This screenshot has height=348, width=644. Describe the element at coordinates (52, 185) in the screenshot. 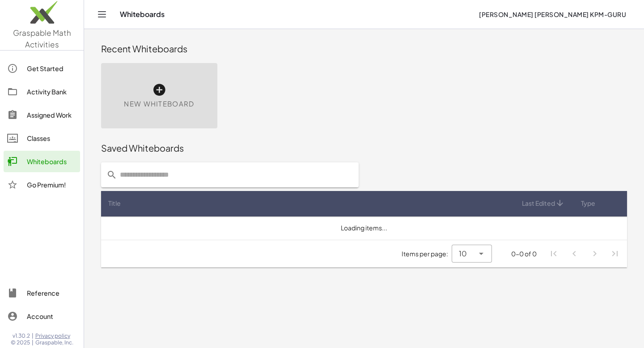

I see `div: Go Premium!` at that location.